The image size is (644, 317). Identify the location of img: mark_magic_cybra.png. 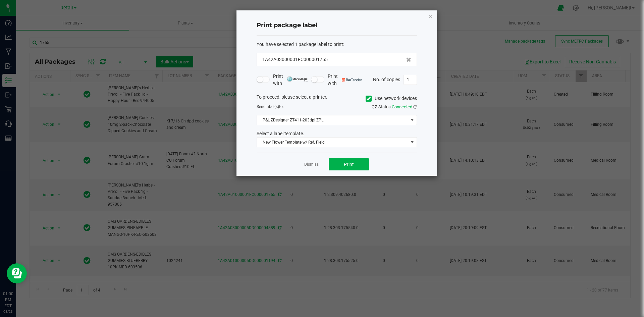
(297, 79).